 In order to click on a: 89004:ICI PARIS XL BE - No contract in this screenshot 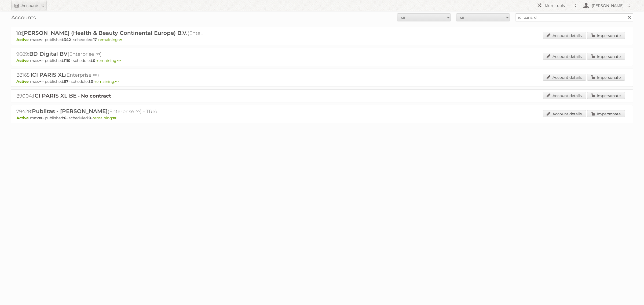, I will do `click(64, 96)`.